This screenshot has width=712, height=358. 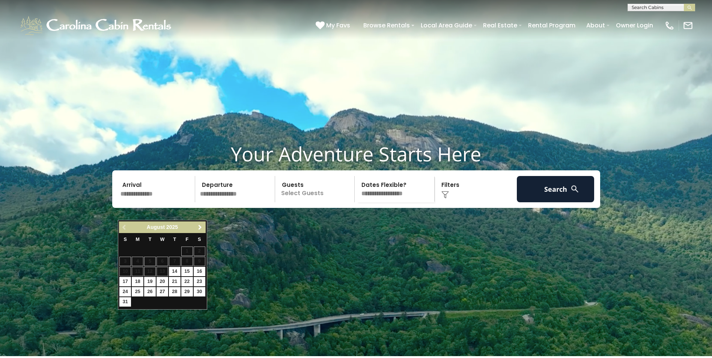 What do you see at coordinates (199, 271) in the screenshot?
I see `a: 16` at bounding box center [199, 271].